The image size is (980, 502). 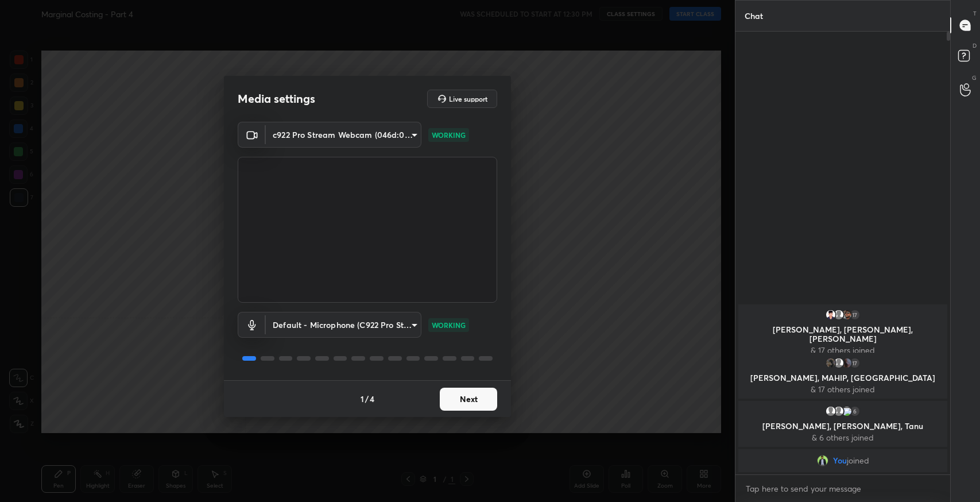 I want to click on p: T, so click(x=974, y=13).